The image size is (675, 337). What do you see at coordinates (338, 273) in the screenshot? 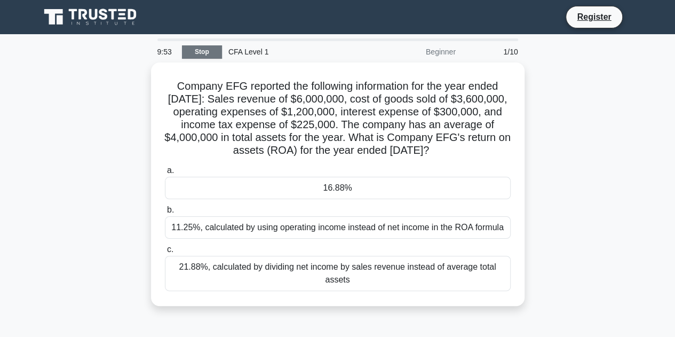
I see `div: 21.88%, calculated by dividing net income by sales revenue instead of average total assets` at bounding box center [338, 273].